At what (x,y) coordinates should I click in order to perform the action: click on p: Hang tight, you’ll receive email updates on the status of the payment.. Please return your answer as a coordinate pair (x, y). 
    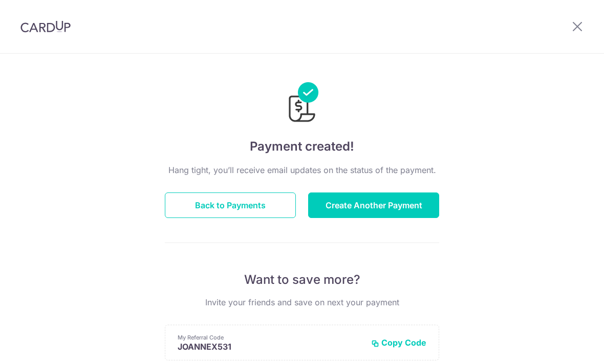
    Looking at the image, I should click on (302, 170).